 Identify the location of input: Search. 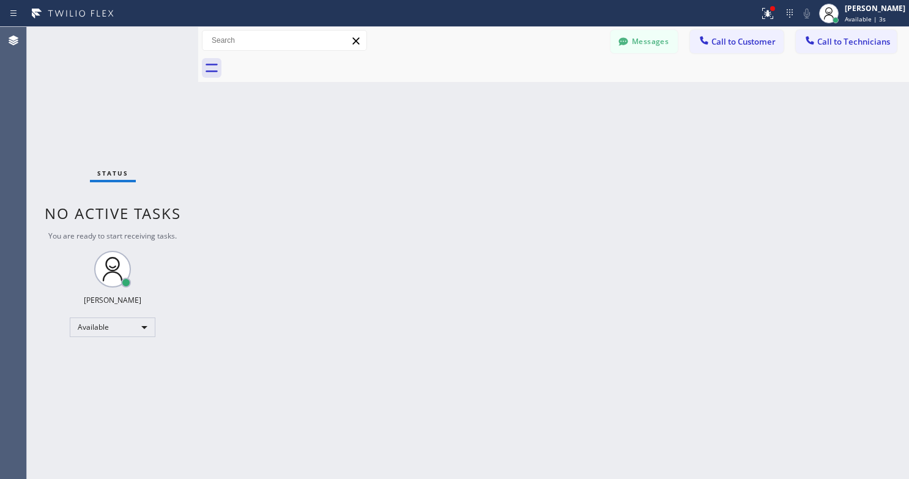
(284, 40).